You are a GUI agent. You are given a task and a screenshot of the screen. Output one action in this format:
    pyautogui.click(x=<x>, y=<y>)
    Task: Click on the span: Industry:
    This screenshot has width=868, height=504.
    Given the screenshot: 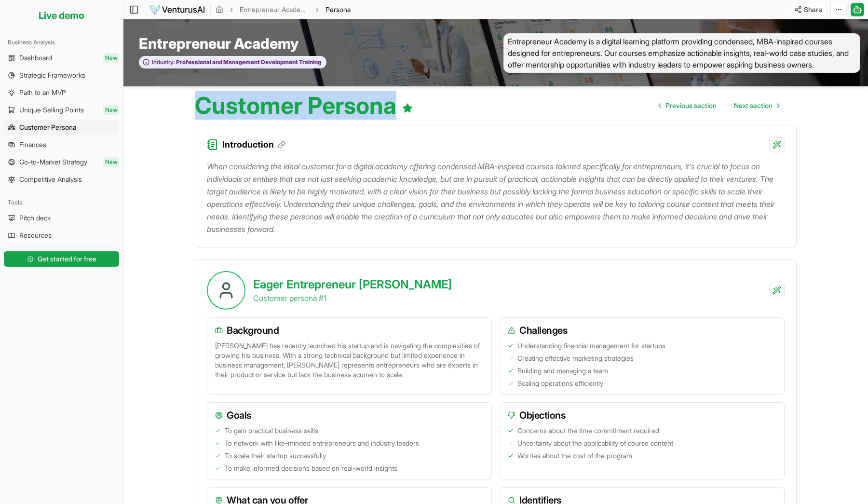 What is the action you would take?
    pyautogui.click(x=164, y=63)
    